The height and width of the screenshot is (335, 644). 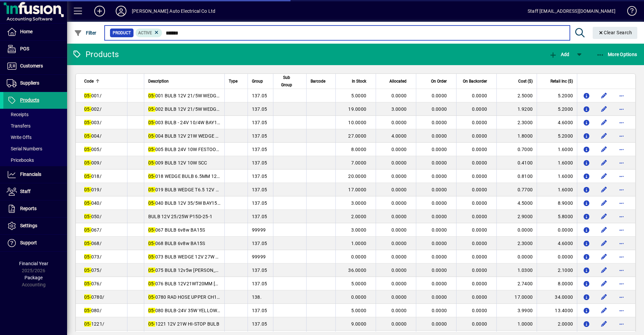 I want to click on span: Home, so click(x=26, y=31).